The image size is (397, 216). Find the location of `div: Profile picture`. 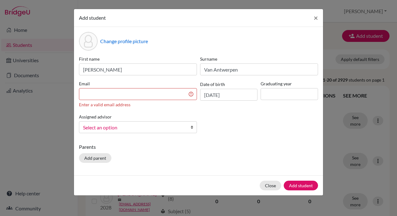

div: Profile picture is located at coordinates (88, 41).